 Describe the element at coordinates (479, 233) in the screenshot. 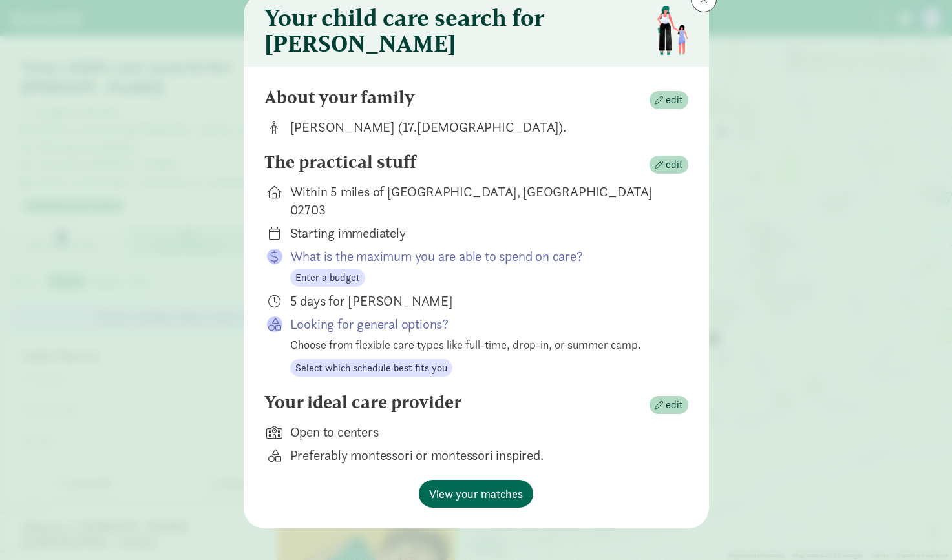

I see `div: Starting immediately` at that location.